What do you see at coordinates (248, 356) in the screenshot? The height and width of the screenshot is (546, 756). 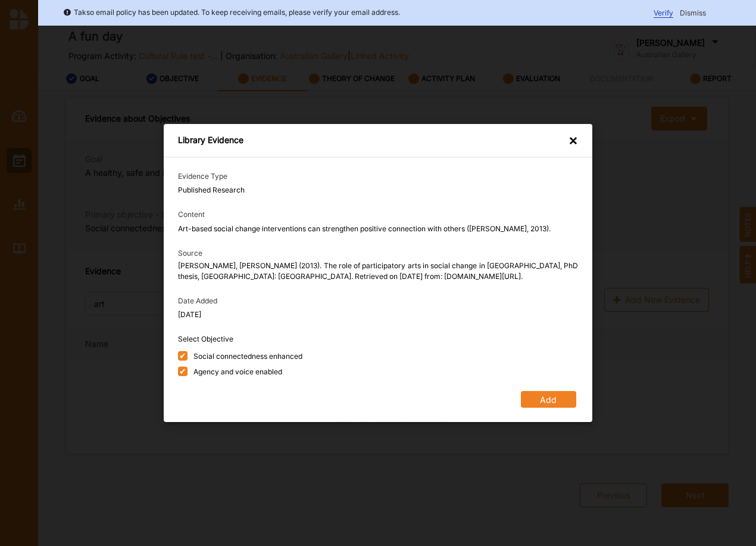 I see `div: Social connectedness enhanced` at bounding box center [248, 356].